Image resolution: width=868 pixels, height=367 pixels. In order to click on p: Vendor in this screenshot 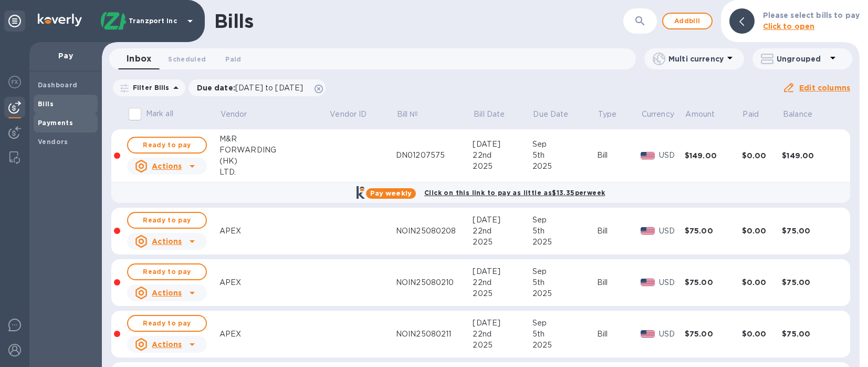, I will do `click(234, 114)`.